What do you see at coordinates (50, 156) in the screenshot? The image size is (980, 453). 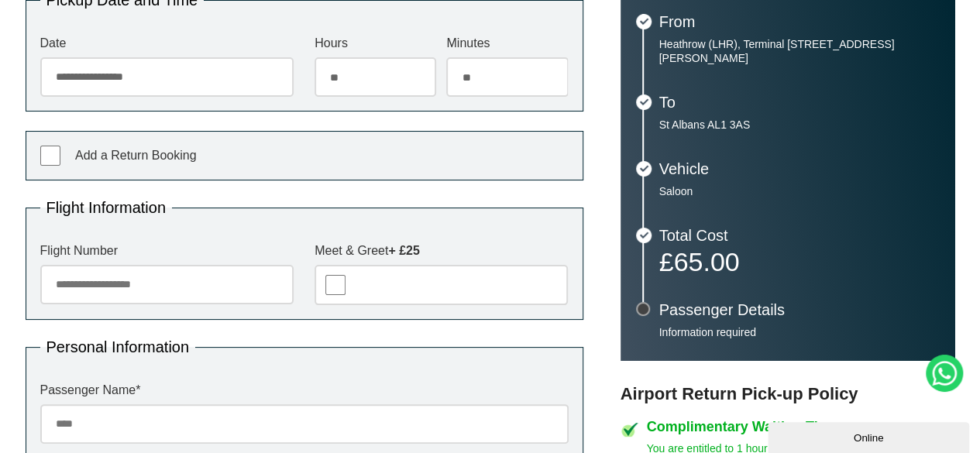 I see `input: Add a Return Booking` at bounding box center [50, 156].